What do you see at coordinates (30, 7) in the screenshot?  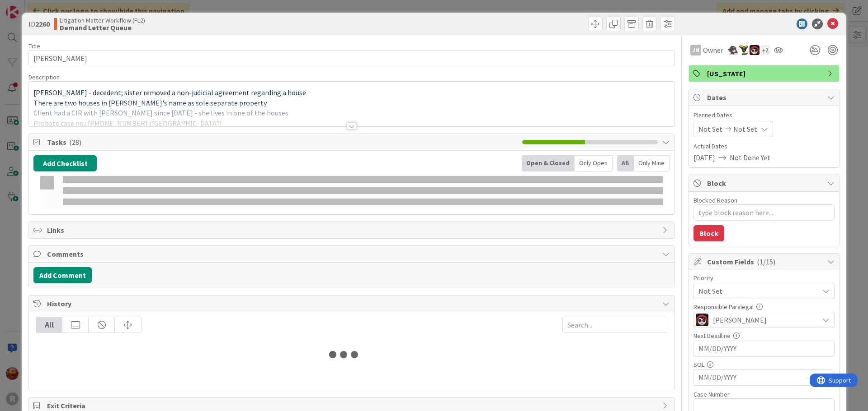 I see `span: Support` at bounding box center [30, 7].